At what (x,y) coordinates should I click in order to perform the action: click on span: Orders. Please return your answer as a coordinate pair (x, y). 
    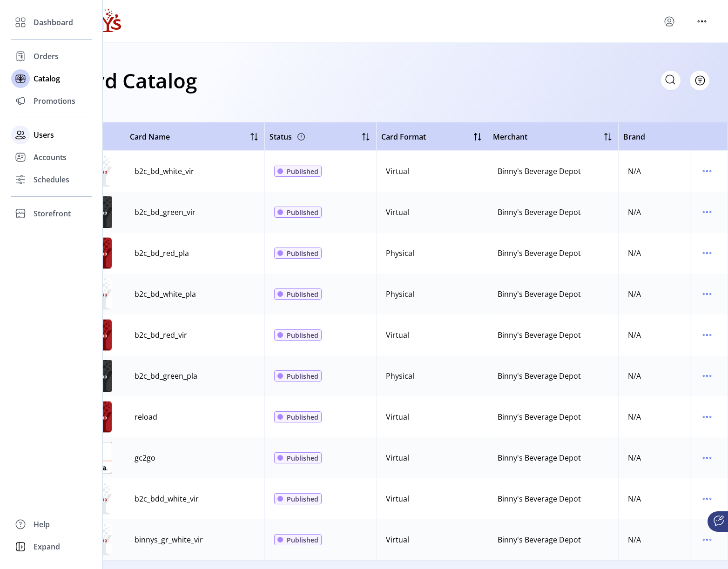
    Looking at the image, I should click on (46, 56).